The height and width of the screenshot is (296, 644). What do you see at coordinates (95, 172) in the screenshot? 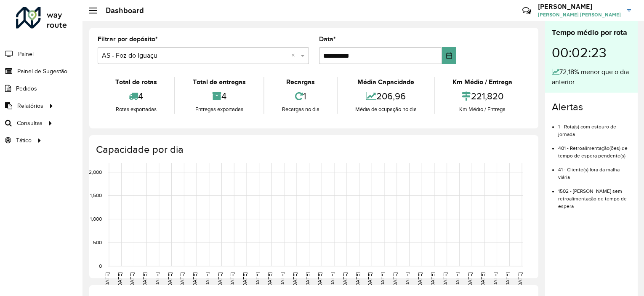
I see `text: 2,000` at bounding box center [95, 172].